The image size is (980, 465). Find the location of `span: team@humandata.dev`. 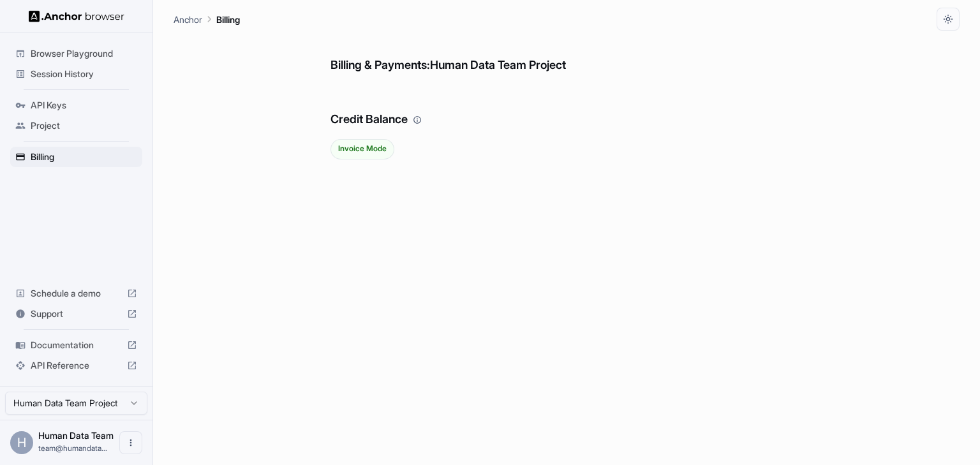

span: team@humandata.dev is located at coordinates (72, 448).